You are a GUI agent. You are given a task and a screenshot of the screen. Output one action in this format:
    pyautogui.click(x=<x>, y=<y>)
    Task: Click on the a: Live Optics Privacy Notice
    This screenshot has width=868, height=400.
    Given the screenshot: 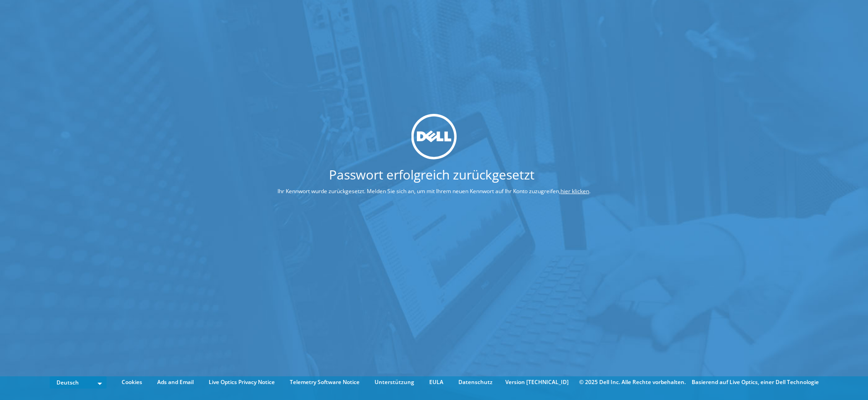 What is the action you would take?
    pyautogui.click(x=241, y=382)
    